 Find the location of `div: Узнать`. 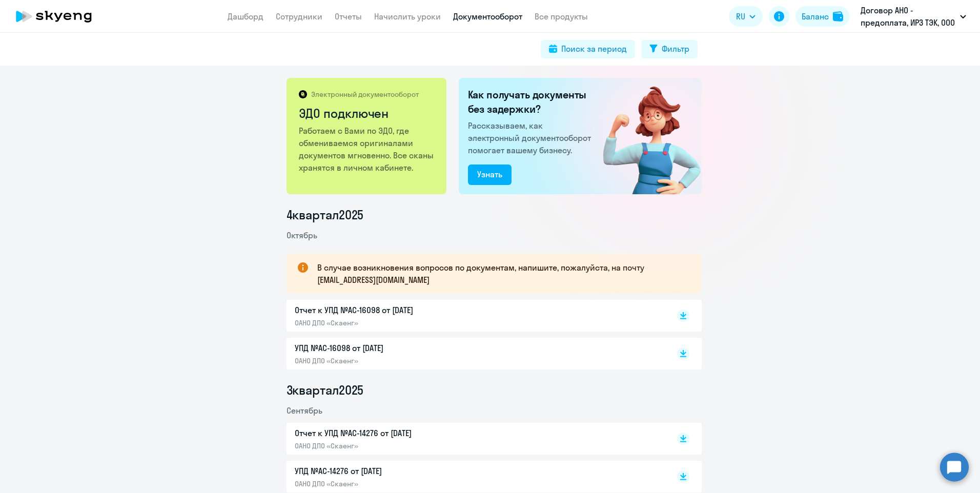

div: Узнать is located at coordinates (490, 174).